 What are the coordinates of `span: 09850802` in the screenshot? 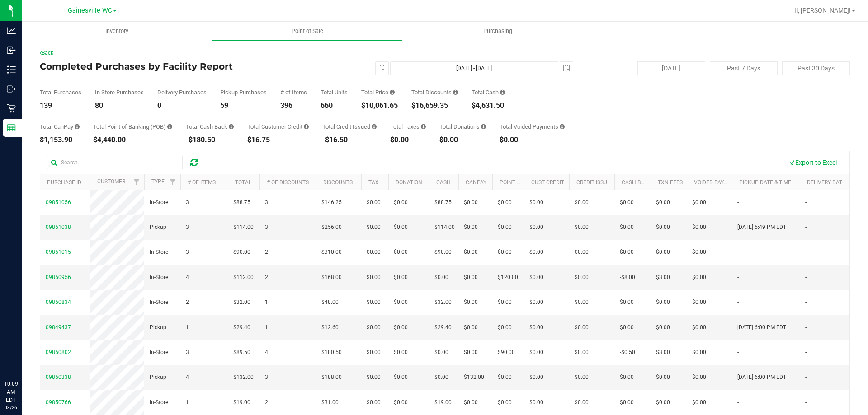 It's located at (58, 352).